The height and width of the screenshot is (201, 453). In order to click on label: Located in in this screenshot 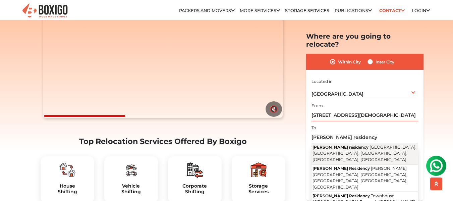, I will do `click(322, 81)`.